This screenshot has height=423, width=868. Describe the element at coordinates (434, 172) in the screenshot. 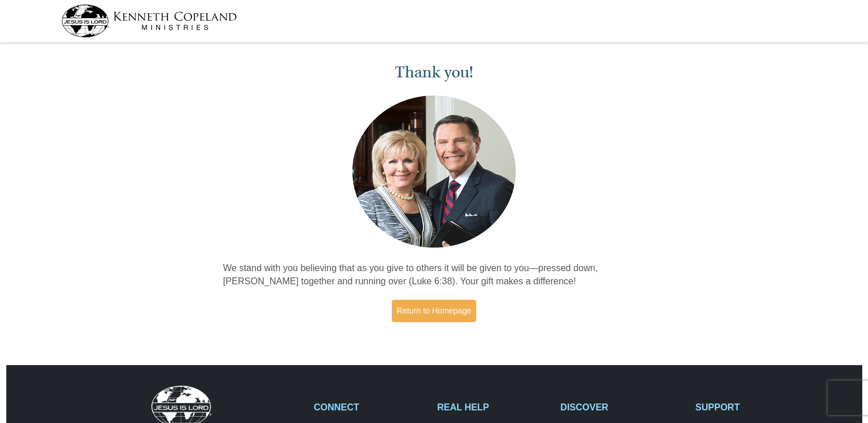

I see `img: Kenneth and Gloria` at that location.